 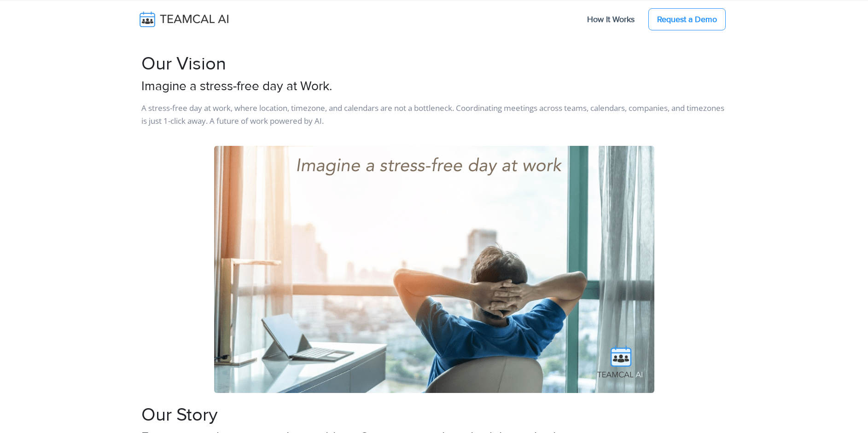 What do you see at coordinates (434, 415) in the screenshot?
I see `h1: Our Story` at bounding box center [434, 415].